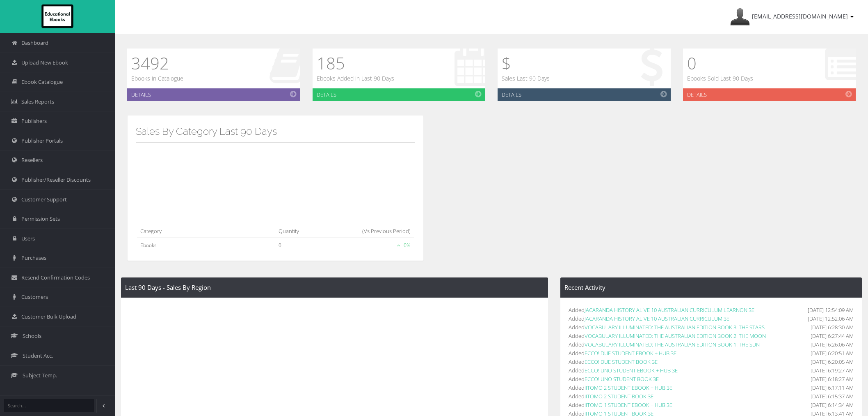  Describe the element at coordinates (44, 199) in the screenshot. I see `span: Customer Support` at that location.